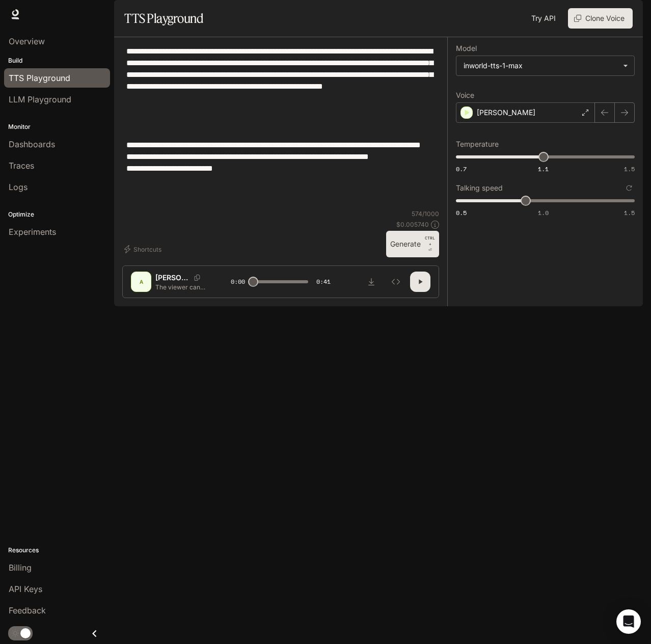 Image resolution: width=651 pixels, height=644 pixels. Describe the element at coordinates (238, 282) in the screenshot. I see `span: 0:00` at that location.